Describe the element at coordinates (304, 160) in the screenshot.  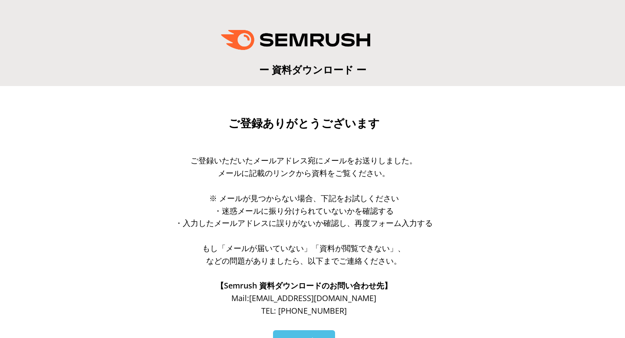
I see `span: ご登録いただいたメールアドレス宛にメールをお送りしました。` at that location.